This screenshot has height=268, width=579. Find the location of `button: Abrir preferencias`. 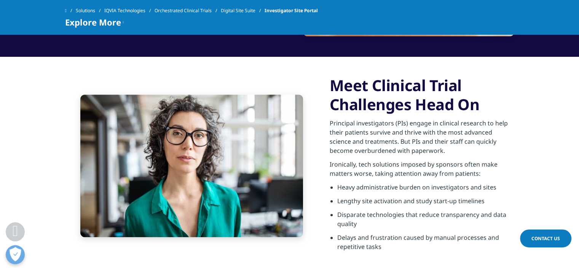

button: Abrir preferencias is located at coordinates (15, 254).